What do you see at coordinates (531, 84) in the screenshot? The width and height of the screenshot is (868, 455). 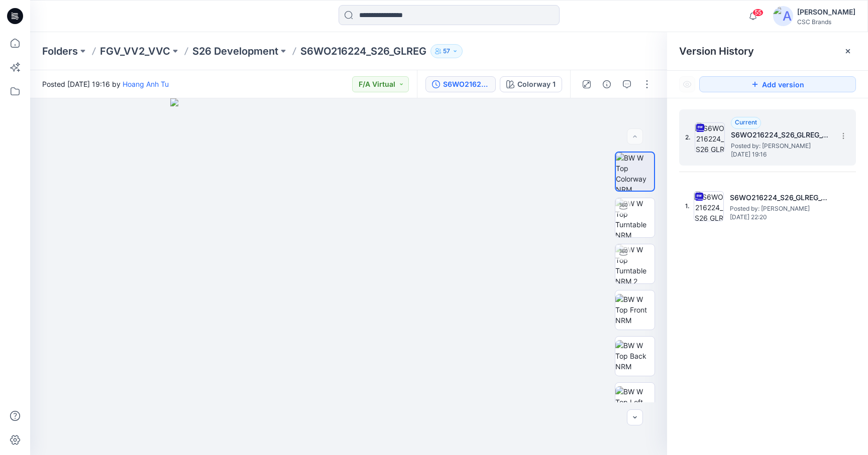 I see `button: Colorway 1` at bounding box center [531, 84].